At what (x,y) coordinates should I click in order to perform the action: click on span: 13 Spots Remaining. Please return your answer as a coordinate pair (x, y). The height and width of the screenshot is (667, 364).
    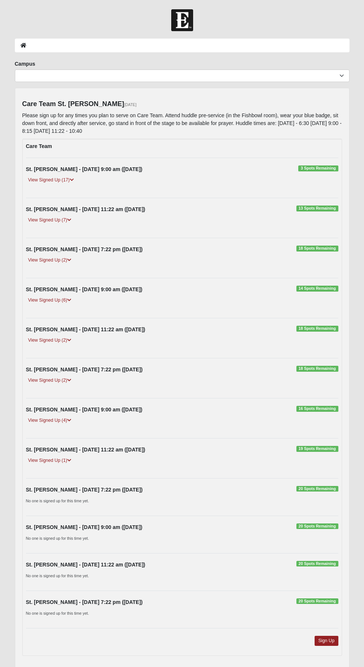
    Looking at the image, I should click on (317, 209).